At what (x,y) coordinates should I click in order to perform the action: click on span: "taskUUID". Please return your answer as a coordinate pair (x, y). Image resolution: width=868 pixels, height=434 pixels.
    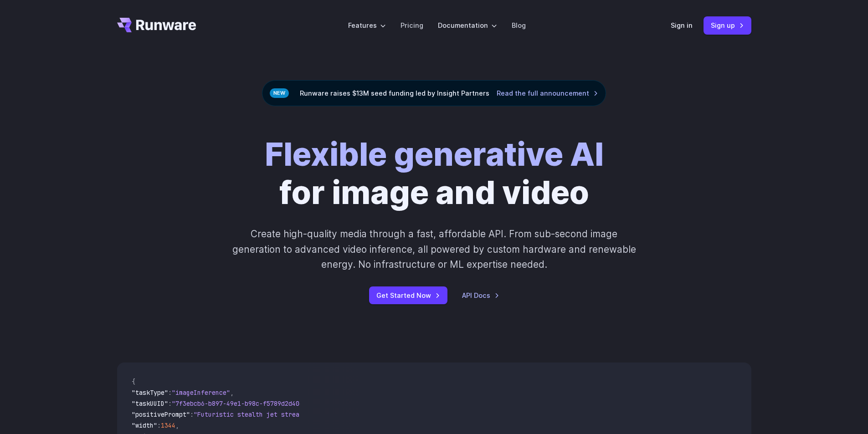
    Looking at the image, I should click on (150, 404).